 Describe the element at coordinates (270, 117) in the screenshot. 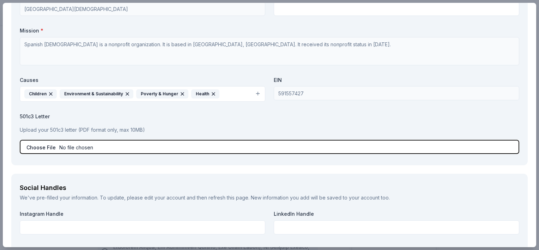

I see `label: 501c3 Letter` at that location.